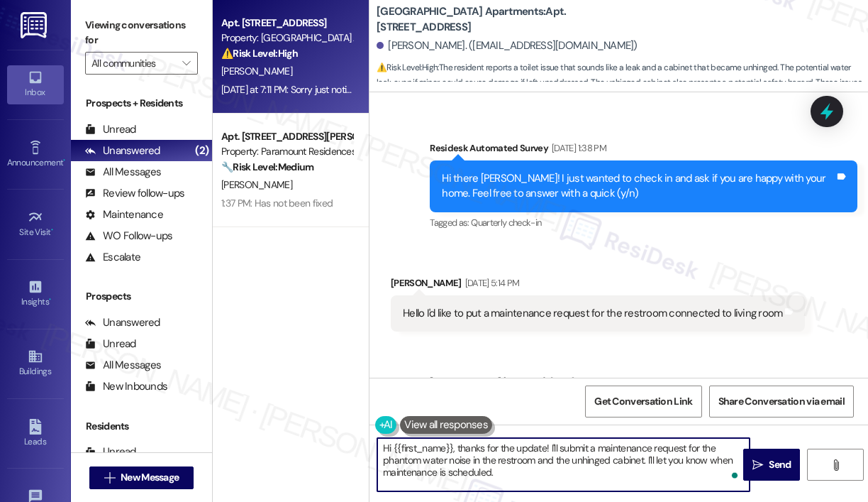 The height and width of the screenshot is (502, 868). I want to click on a: Leads, so click(36, 434).